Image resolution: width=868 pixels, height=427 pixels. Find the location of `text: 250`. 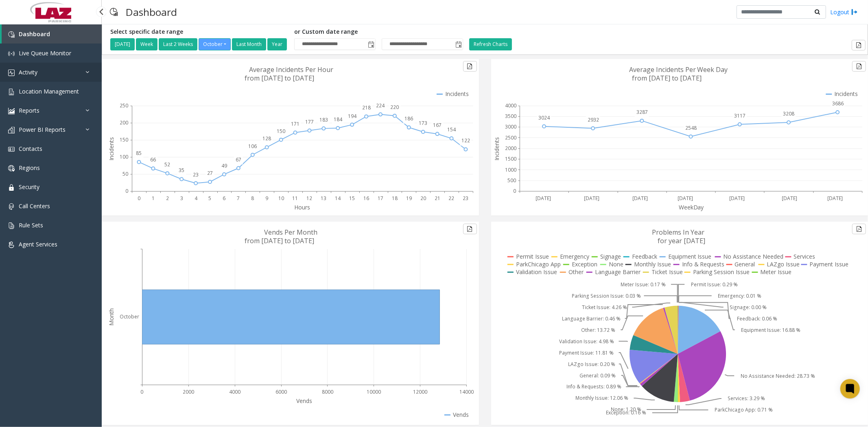

text: 250 is located at coordinates (124, 105).